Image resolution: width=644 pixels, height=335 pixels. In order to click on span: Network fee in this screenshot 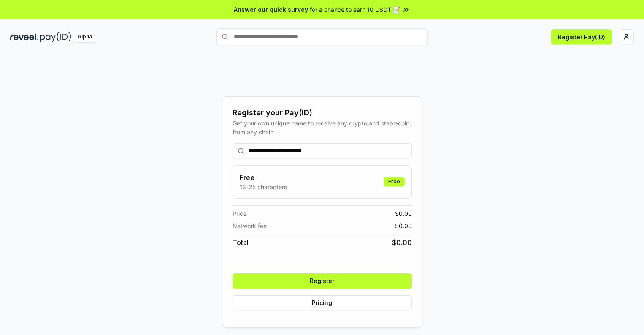, I will do `click(249, 226)`.